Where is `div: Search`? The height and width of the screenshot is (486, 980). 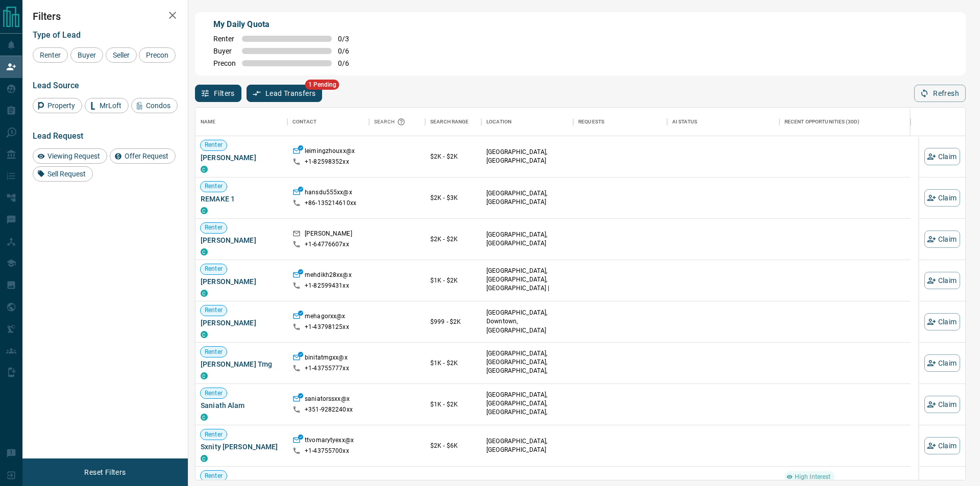 div: Search is located at coordinates (391, 122).